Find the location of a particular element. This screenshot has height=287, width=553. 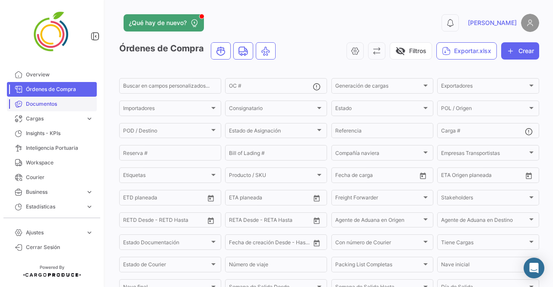

span: Agente de Aduana en Origen is located at coordinates (378, 222).